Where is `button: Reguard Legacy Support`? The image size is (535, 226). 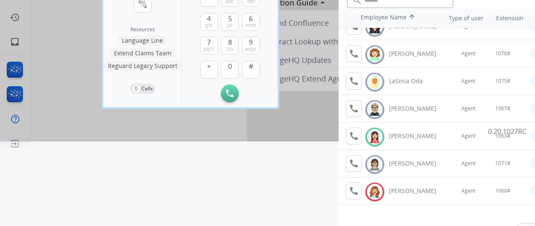
button: Reguard Legacy Support is located at coordinates (143, 66).